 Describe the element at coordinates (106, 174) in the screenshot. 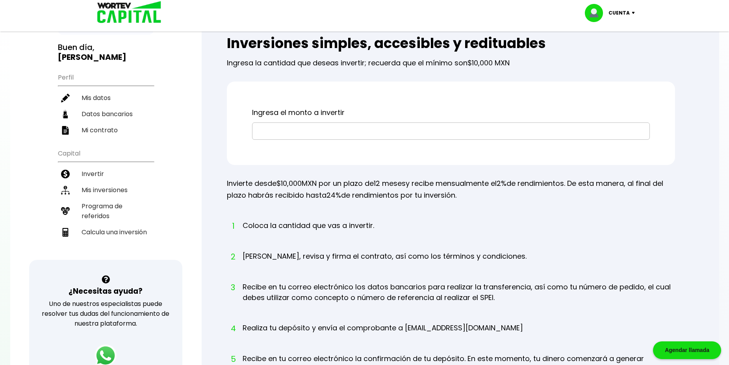

I see `a: Invertir` at that location.